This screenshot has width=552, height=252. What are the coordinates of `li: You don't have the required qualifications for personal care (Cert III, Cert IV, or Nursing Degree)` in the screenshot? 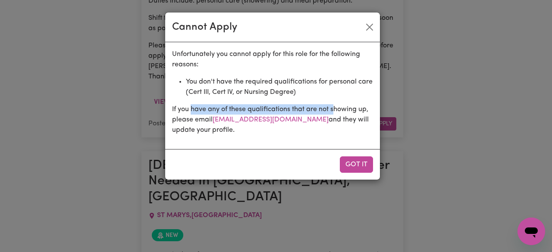 It's located at (279, 87).